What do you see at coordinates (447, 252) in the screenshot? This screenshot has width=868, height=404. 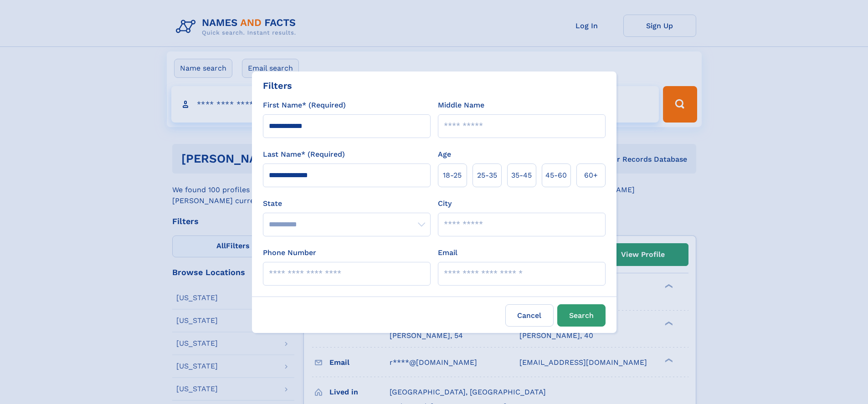 I see `label: Email` at bounding box center [447, 252].